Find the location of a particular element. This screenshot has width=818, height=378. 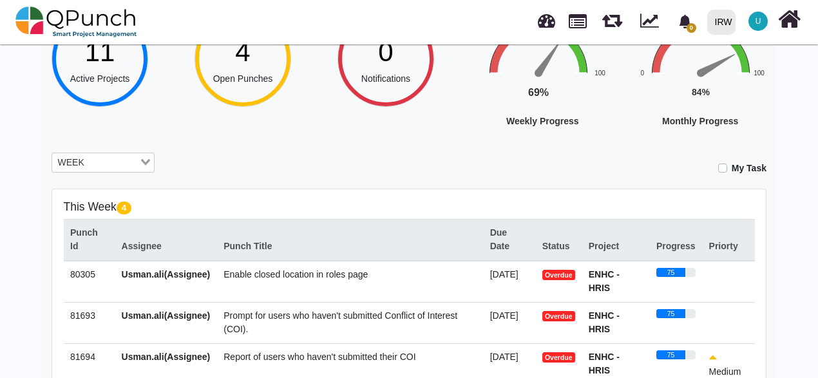

div: Weekly Progress. Highcharts interactive chart. is located at coordinates (581, 86).